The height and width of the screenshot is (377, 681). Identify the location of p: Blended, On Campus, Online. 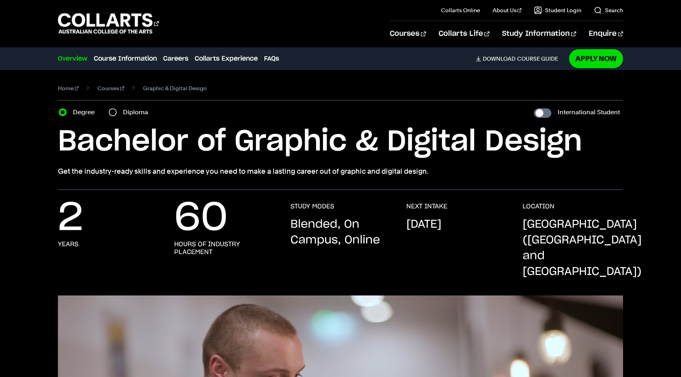
(341, 233).